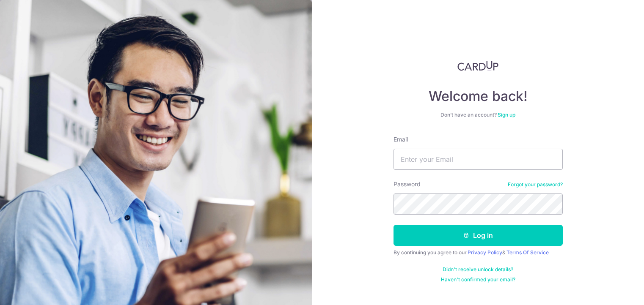  Describe the element at coordinates (478, 96) in the screenshot. I see `h4: Welcome back!` at that location.